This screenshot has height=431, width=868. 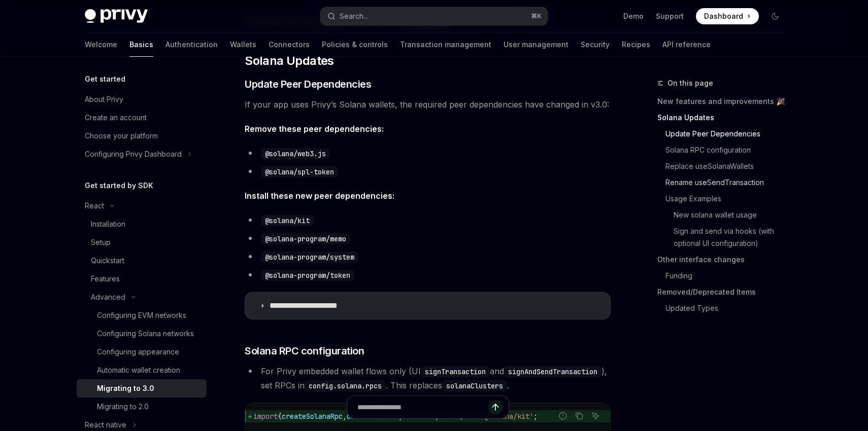 I want to click on input: Ask a question..., so click(x=423, y=407).